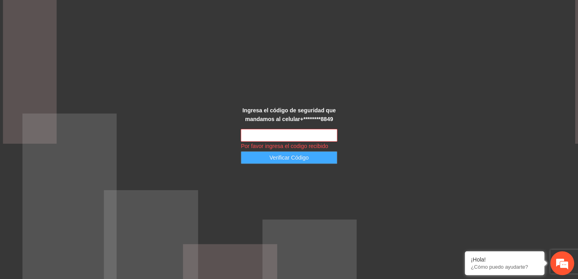 The image size is (578, 279). I want to click on button: Verificar Código, so click(289, 158).